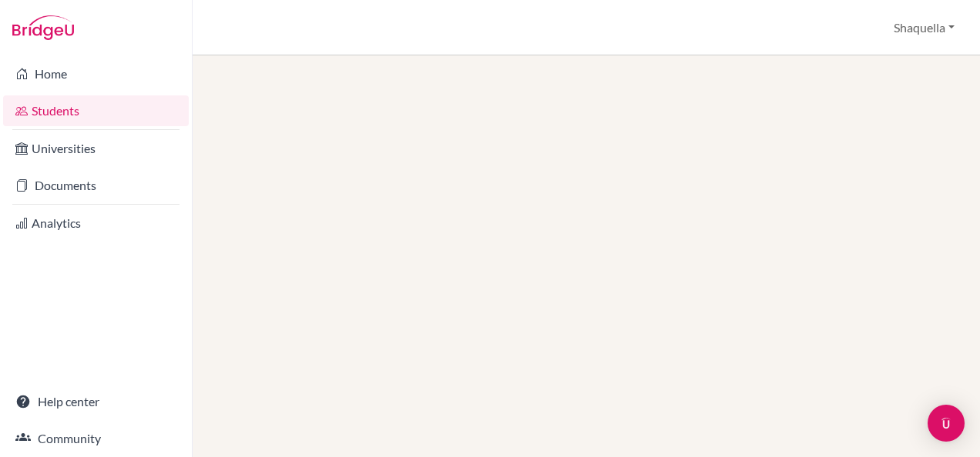  I want to click on a: Documents, so click(96, 186).